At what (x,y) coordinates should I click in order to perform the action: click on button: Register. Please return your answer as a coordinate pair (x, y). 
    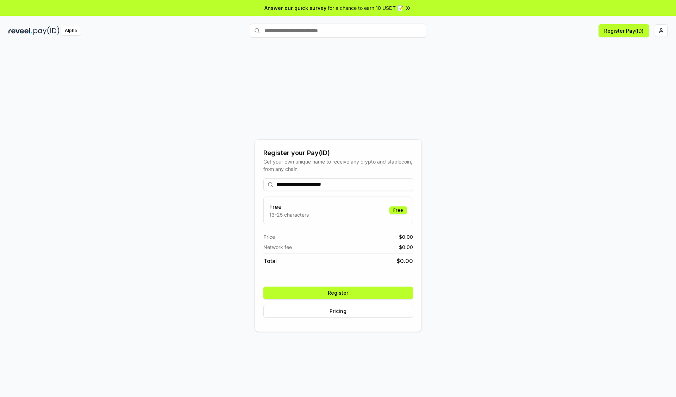
    Looking at the image, I should click on (338, 293).